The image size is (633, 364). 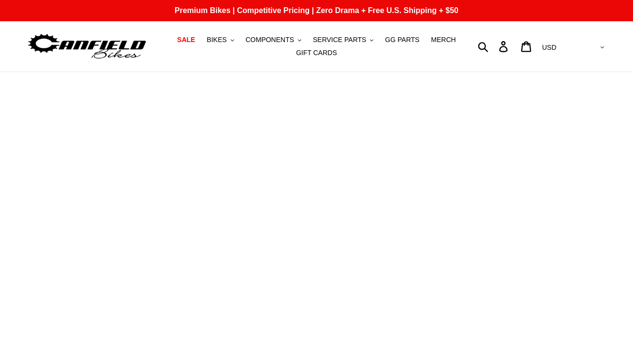 I want to click on a: SALE, so click(x=186, y=39).